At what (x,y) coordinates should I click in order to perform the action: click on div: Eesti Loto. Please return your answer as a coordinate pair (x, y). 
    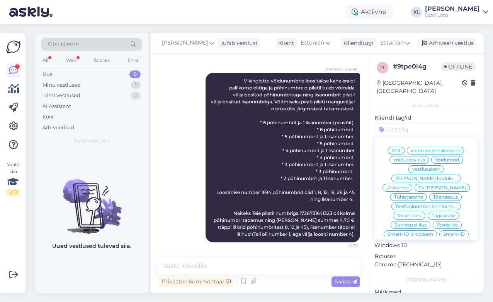
    Looking at the image, I should click on (453, 15).